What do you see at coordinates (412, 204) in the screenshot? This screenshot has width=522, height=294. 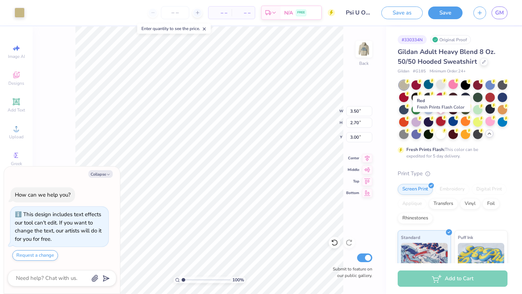 I see `div: Applique` at bounding box center [412, 204].